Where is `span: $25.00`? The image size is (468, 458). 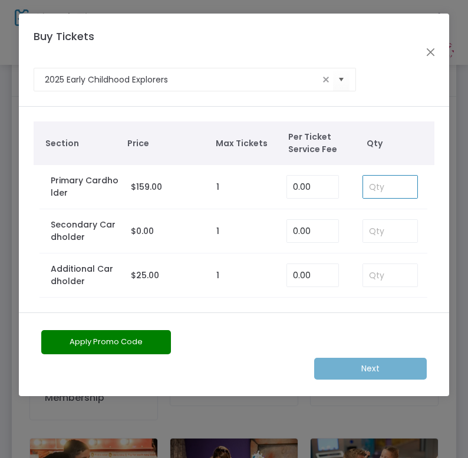
span: $25.00 is located at coordinates (145, 275).